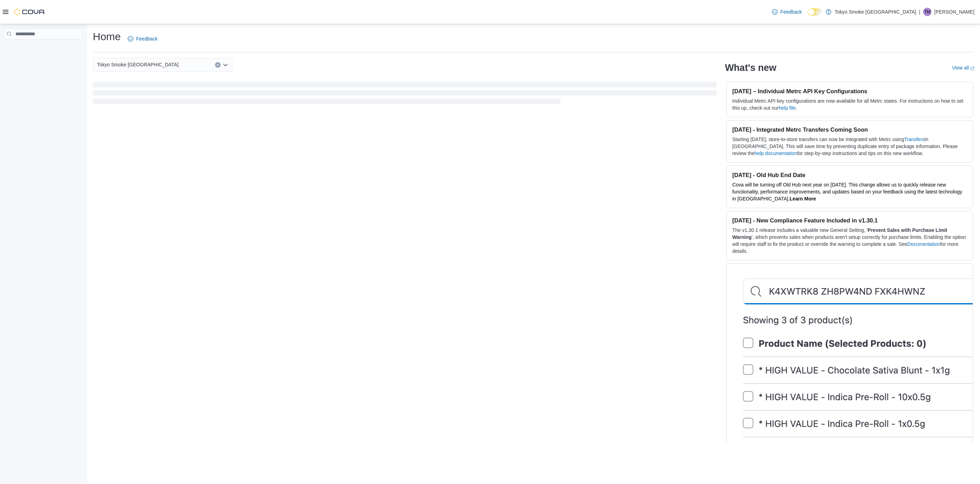 This screenshot has height=484, width=980. I want to click on img: Cova, so click(30, 12).